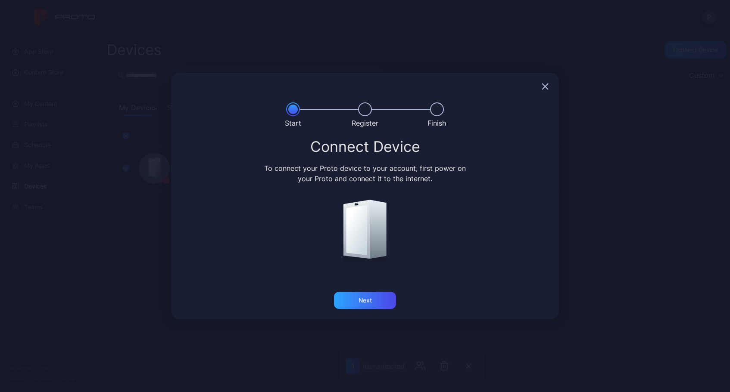 Image resolution: width=730 pixels, height=392 pixels. I want to click on div: Connect Device, so click(365, 147).